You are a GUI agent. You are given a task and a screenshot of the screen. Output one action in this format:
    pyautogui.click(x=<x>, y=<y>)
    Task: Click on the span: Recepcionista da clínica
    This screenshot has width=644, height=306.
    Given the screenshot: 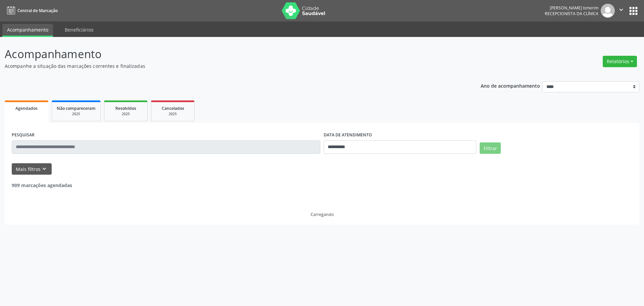 What is the action you would take?
    pyautogui.click(x=571, y=14)
    